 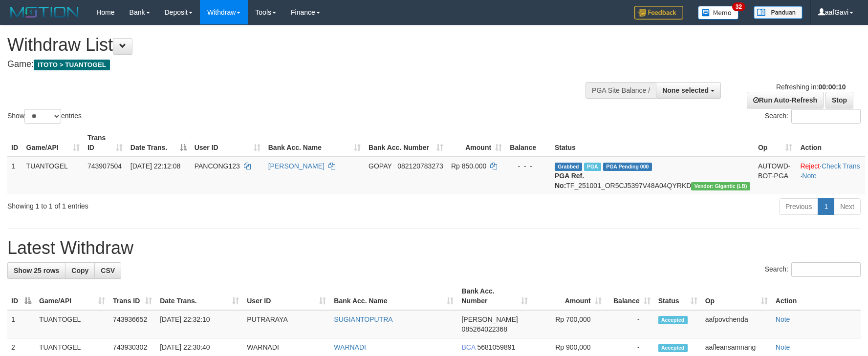 What do you see at coordinates (832, 87) in the screenshot?
I see `strong: 00:00:10` at bounding box center [832, 87].